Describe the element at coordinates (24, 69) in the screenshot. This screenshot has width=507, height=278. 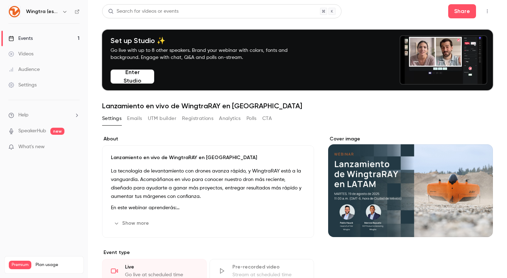
I see `div: Audience` at that location.